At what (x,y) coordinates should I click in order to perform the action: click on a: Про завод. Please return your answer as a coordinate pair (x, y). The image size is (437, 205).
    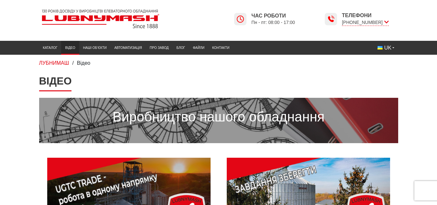
    Looking at the image, I should click on (159, 48).